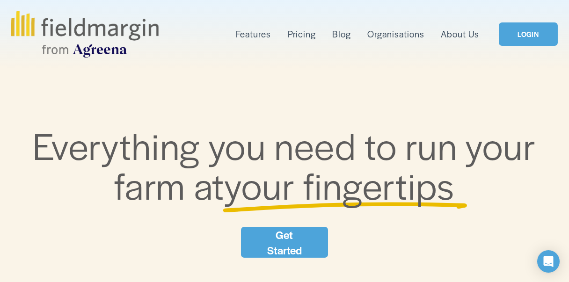 This screenshot has width=569, height=282. Describe the element at coordinates (288, 165) in the screenshot. I see `span: Everything you need to run your farm at` at that location.